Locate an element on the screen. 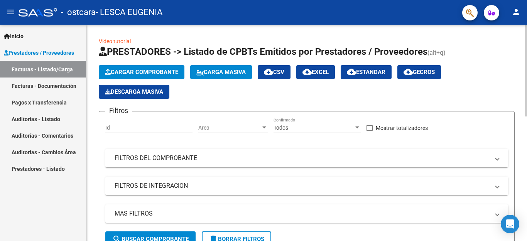 This screenshot has width=527, height=241. span: PRESTADORES -> Listado de CPBTs Emitidos por Prestadores / Proveedores is located at coordinates (263, 52).